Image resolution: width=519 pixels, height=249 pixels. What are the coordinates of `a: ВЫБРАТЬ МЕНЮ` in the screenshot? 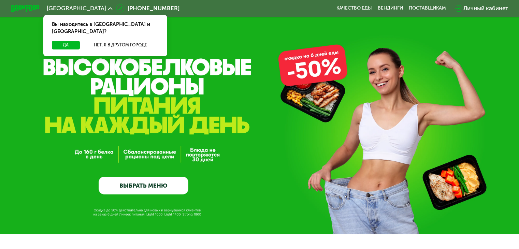 It's located at (143, 185).